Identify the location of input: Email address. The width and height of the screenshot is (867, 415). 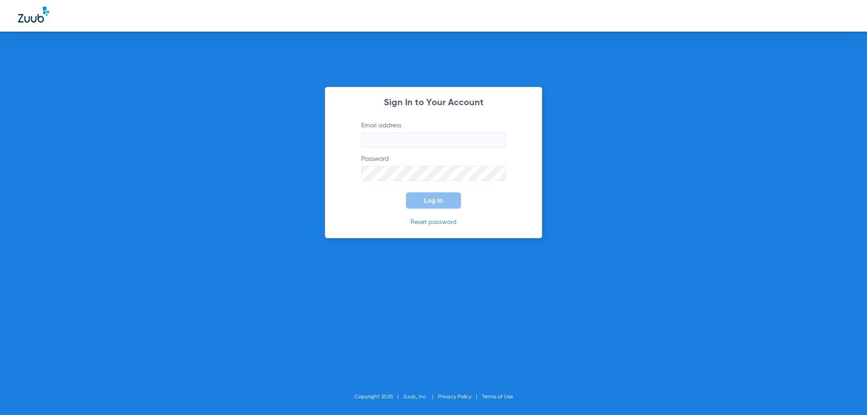
(433, 140).